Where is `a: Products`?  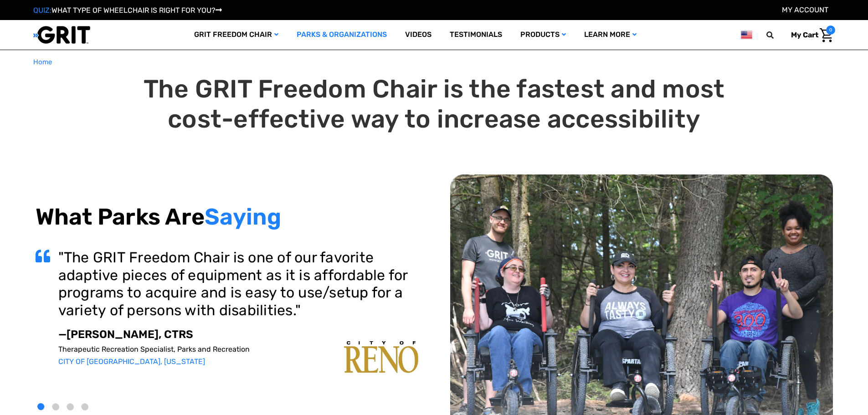
a: Products is located at coordinates (543, 35).